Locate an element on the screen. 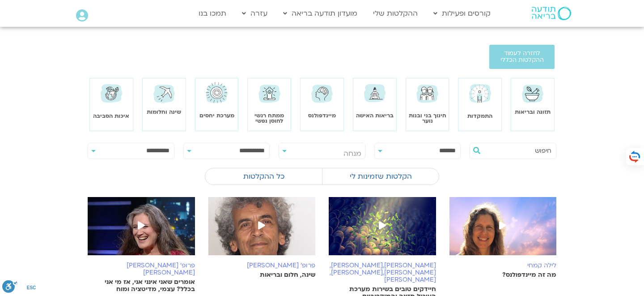  a: תזונה ובריאות is located at coordinates (533, 112).